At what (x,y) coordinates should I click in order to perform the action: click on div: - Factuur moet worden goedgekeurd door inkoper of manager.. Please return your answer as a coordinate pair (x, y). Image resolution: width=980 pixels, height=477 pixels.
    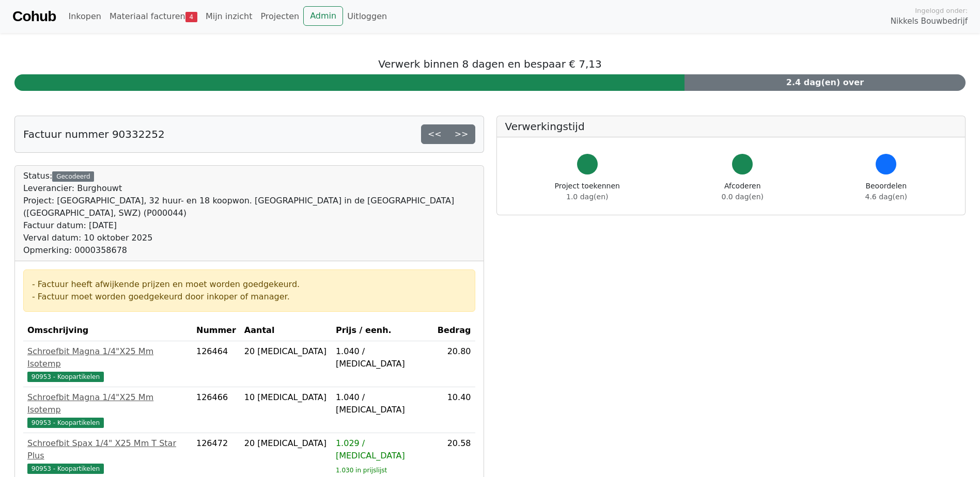
    Looking at the image, I should click on (249, 297).